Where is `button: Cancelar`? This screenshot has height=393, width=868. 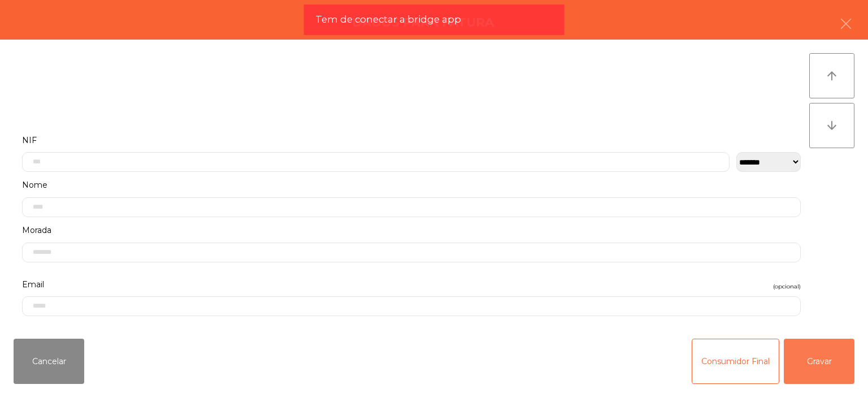
button: Cancelar is located at coordinates (49, 361).